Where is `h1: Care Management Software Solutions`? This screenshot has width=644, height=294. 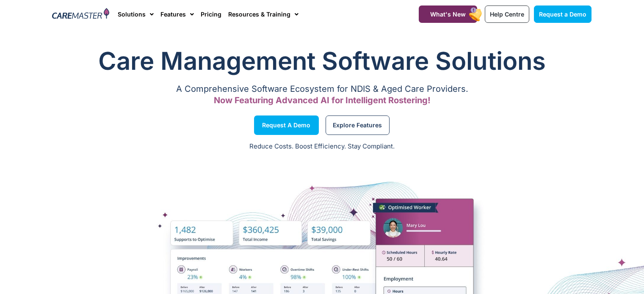 h1: Care Management Software Solutions is located at coordinates (322, 61).